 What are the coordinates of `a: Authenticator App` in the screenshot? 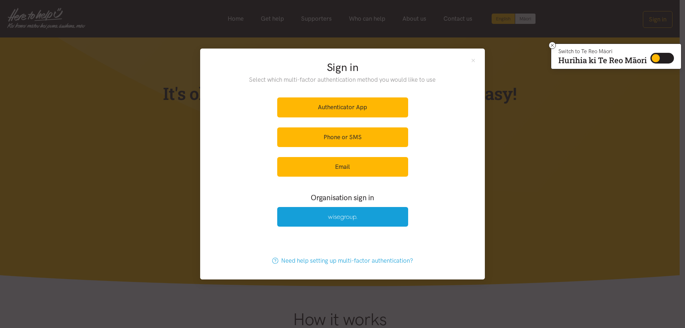 It's located at (342, 107).